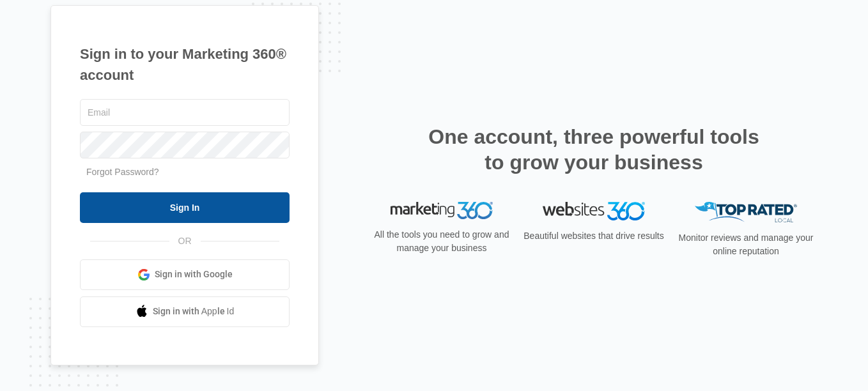  Describe the element at coordinates (593, 211) in the screenshot. I see `img: Websites 360` at that location.